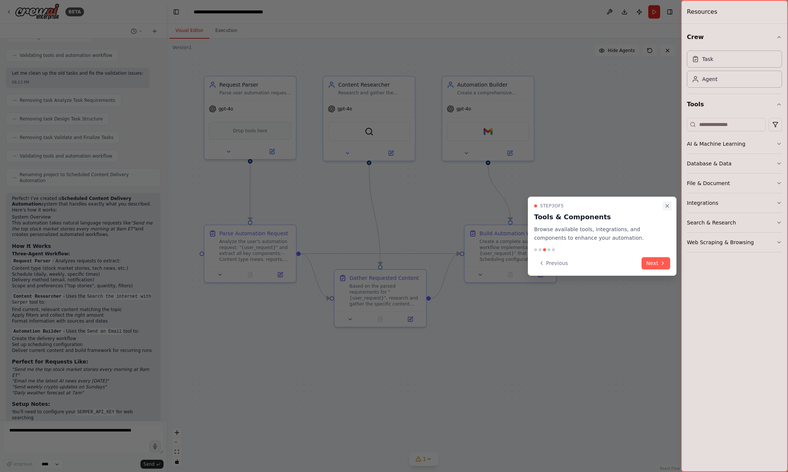  I want to click on button: Close walkthrough, so click(667, 206).